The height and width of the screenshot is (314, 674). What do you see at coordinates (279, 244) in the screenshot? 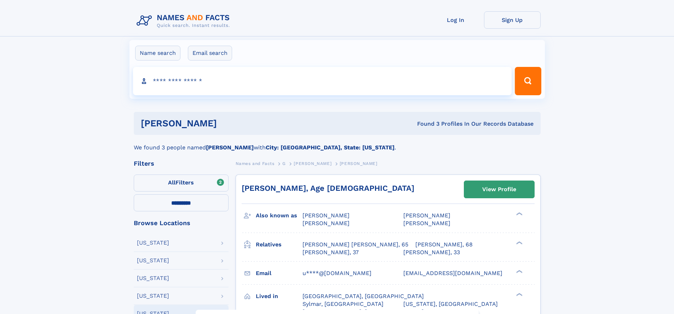
I see `h3: Relatives` at bounding box center [279, 244].